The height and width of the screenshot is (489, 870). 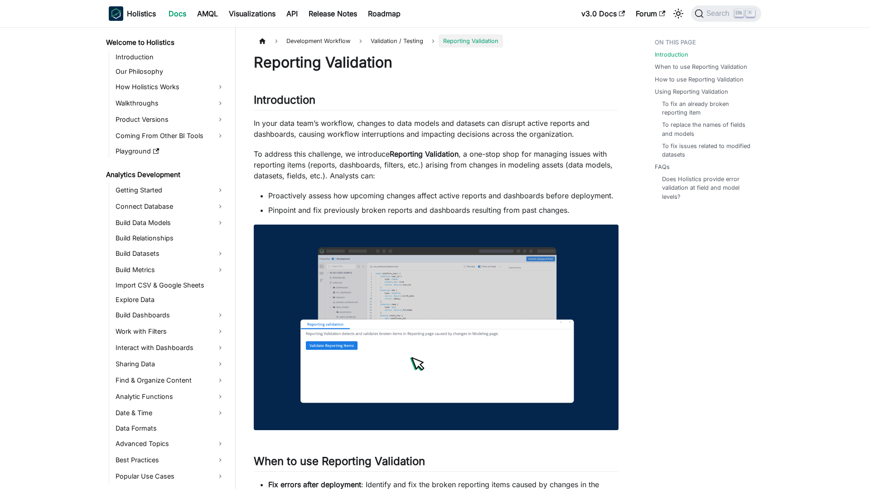 What do you see at coordinates (170, 413) in the screenshot?
I see `a: Date & Time` at bounding box center [170, 413].